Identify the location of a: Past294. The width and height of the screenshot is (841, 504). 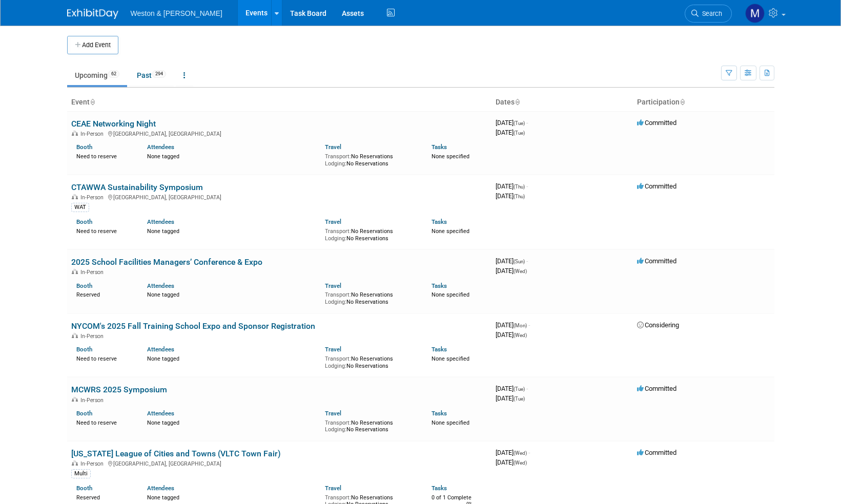
(151, 75).